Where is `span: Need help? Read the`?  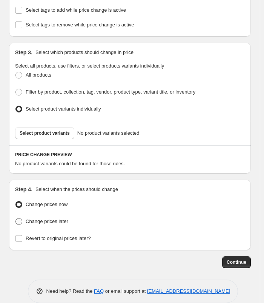
span: Need help? Read the is located at coordinates (70, 291).